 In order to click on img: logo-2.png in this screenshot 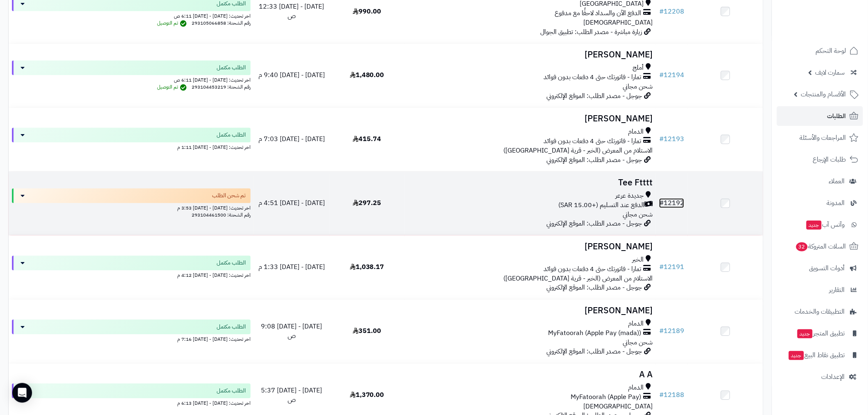, I will do `click(836, 32)`.